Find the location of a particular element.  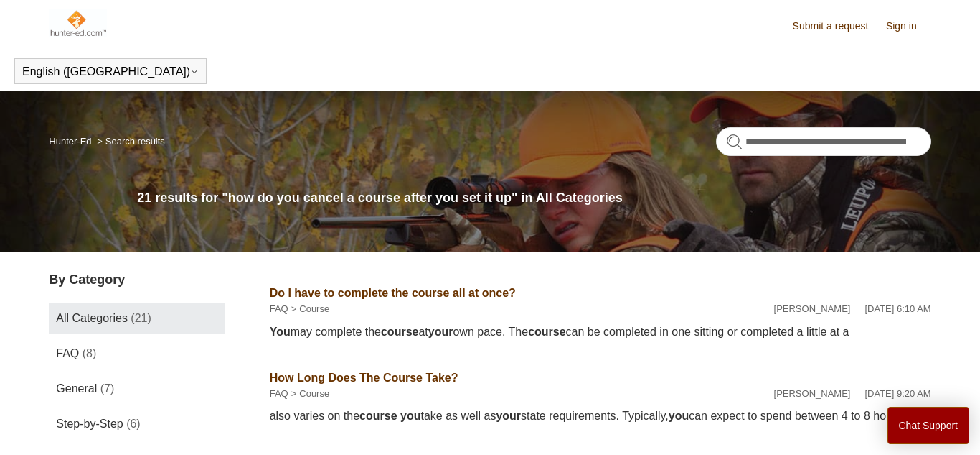

a: Do I have to complete the course all at once? is located at coordinates (393, 293).